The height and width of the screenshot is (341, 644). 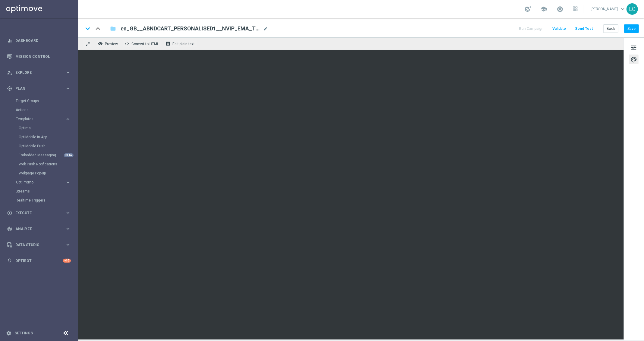 What do you see at coordinates (39, 213) in the screenshot?
I see `div: play_circle_outline Execute keyboard_arrow_right` at bounding box center [39, 213].